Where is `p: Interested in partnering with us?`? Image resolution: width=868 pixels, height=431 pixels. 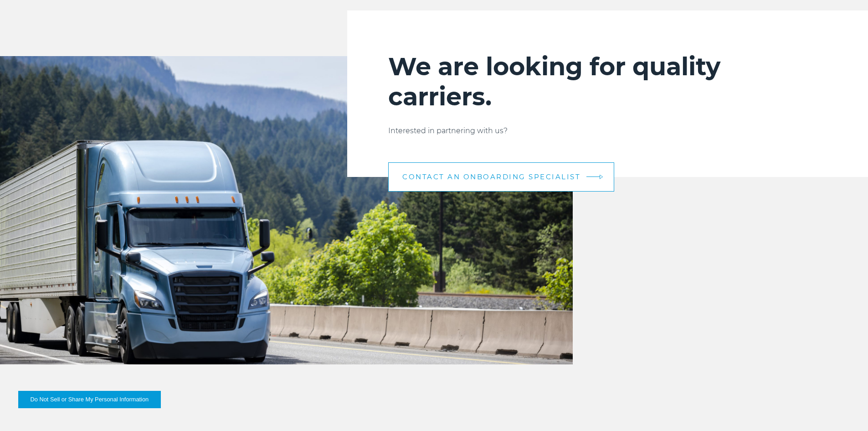 p: Interested in partnering with us? is located at coordinates (607, 131).